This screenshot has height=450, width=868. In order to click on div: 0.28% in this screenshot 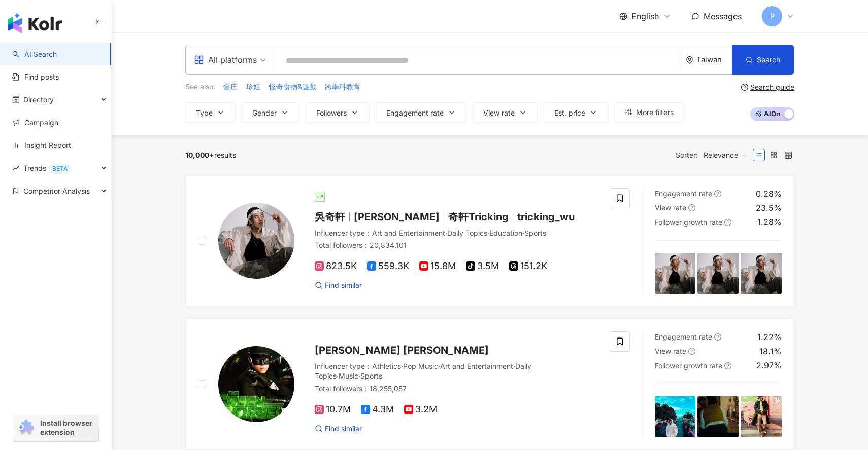, I will do `click(768, 194)`.